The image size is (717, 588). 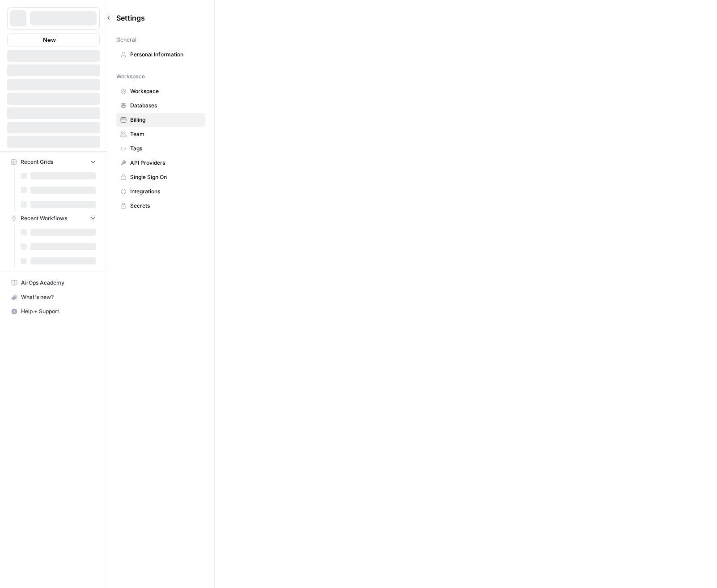 I want to click on a: Workspace, so click(x=160, y=91).